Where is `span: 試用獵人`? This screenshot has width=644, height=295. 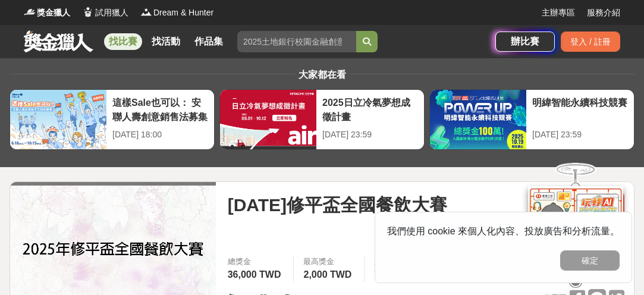 span: 試用獵人 is located at coordinates (112, 12).